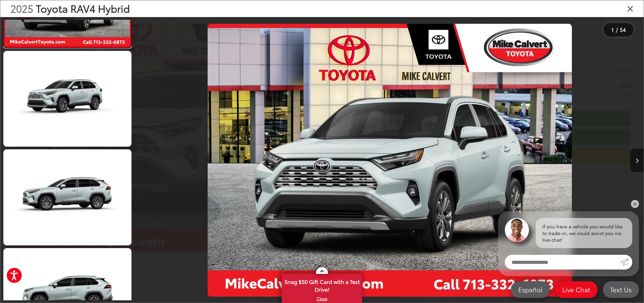  I want to click on span: 2025, so click(22, 8).